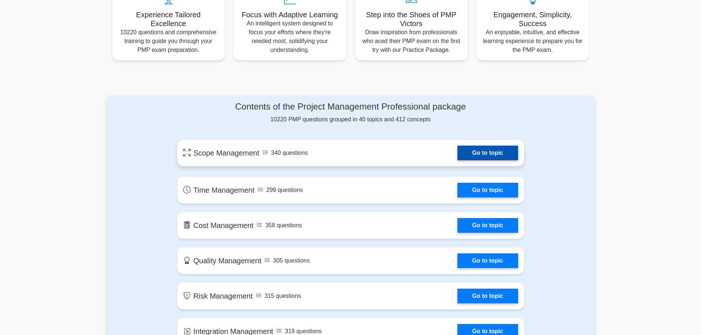 Image resolution: width=701 pixels, height=335 pixels. Describe the element at coordinates (533, 19) in the screenshot. I see `h5: Engagement, Simplicity, Success` at that location.